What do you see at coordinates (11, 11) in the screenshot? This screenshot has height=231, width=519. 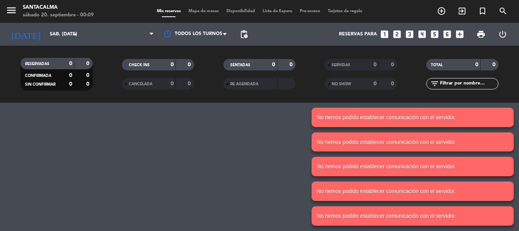 I see `button: menu` at bounding box center [11, 11].